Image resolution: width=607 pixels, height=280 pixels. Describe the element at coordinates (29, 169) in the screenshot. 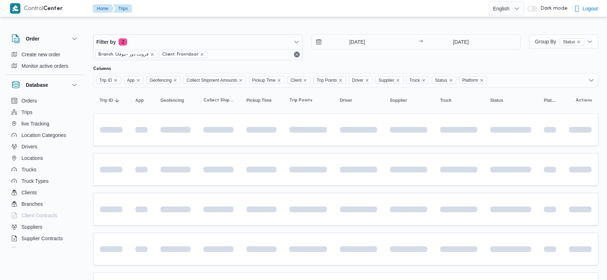

I see `span: Trucks` at that location.